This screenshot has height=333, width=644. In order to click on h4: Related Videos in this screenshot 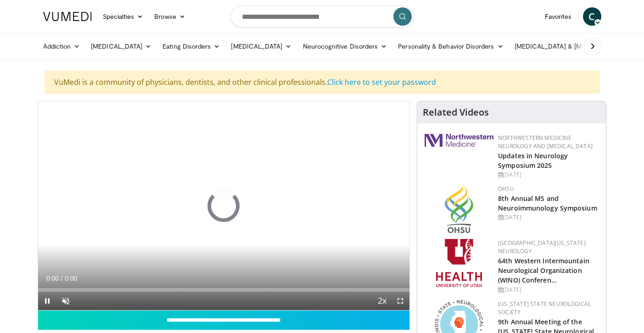, I will do `click(455, 112)`.